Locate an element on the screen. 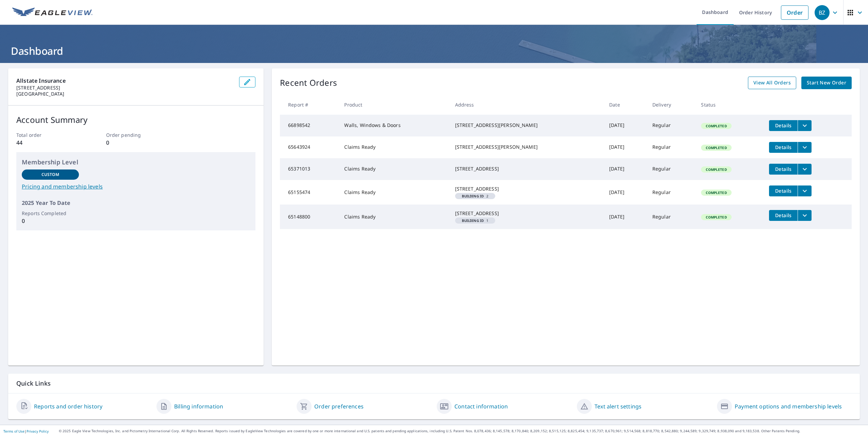 The height and width of the screenshot is (437, 868). th: Delivery is located at coordinates (672, 104).